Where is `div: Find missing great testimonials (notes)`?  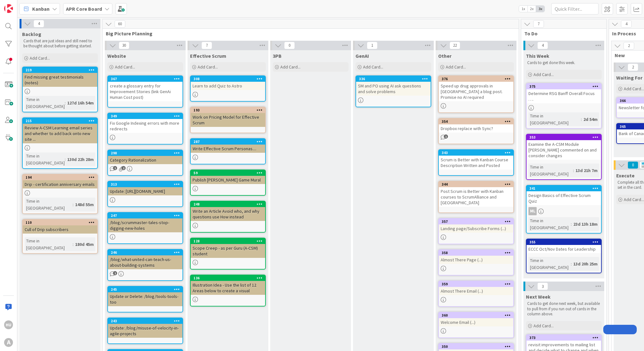
div: Find missing great testimonials (notes) is located at coordinates (60, 79).